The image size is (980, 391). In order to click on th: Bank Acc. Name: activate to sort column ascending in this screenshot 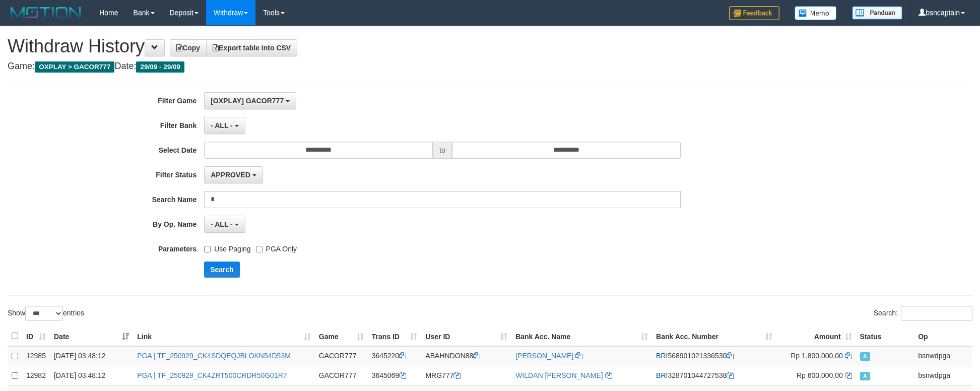, I will do `click(581, 336)`.